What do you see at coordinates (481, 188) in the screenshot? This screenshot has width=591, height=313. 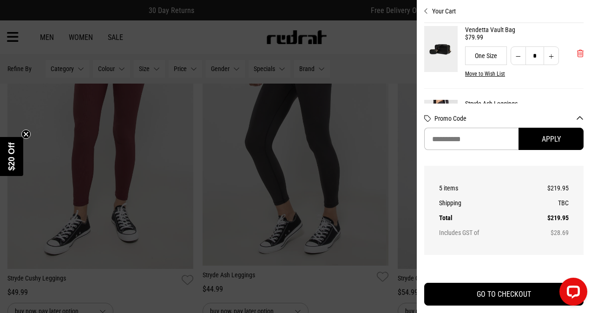 I see `th: 5 items` at bounding box center [481, 188].